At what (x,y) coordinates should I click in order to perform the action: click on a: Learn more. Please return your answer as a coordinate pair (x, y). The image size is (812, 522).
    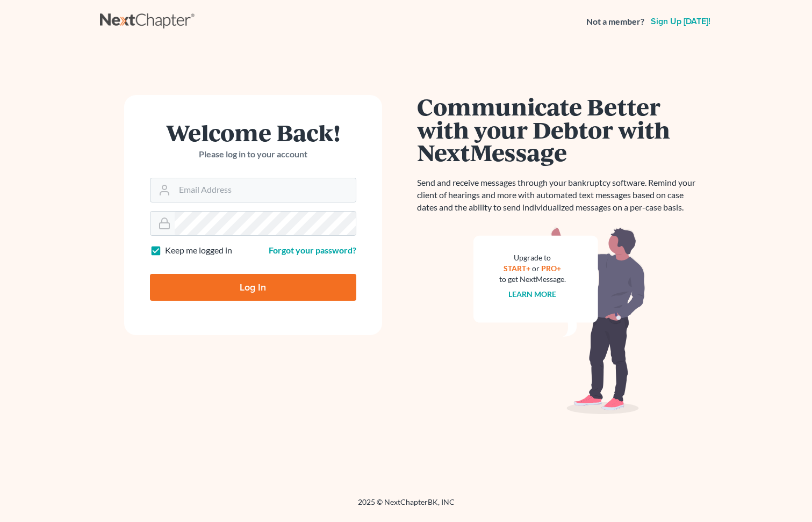
    Looking at the image, I should click on (532, 294).